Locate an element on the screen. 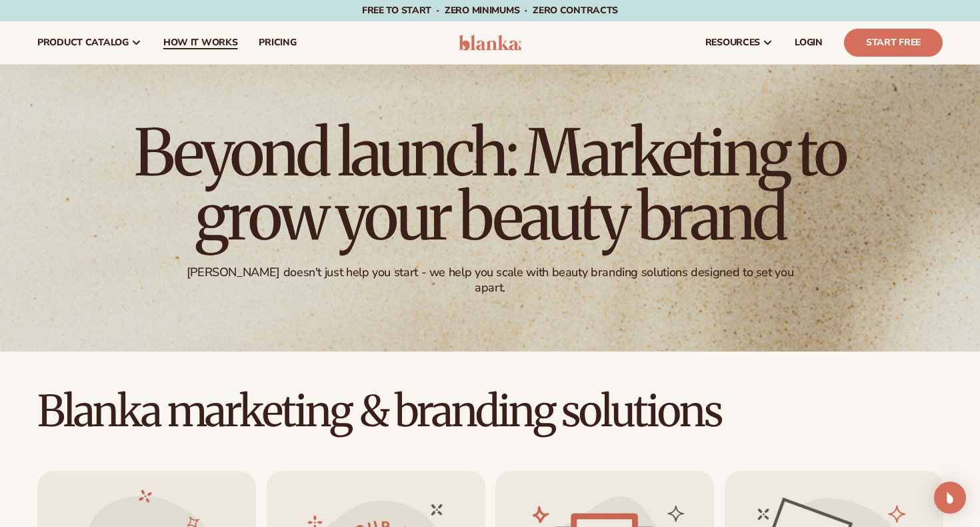  span: product catalog is located at coordinates (83, 42).